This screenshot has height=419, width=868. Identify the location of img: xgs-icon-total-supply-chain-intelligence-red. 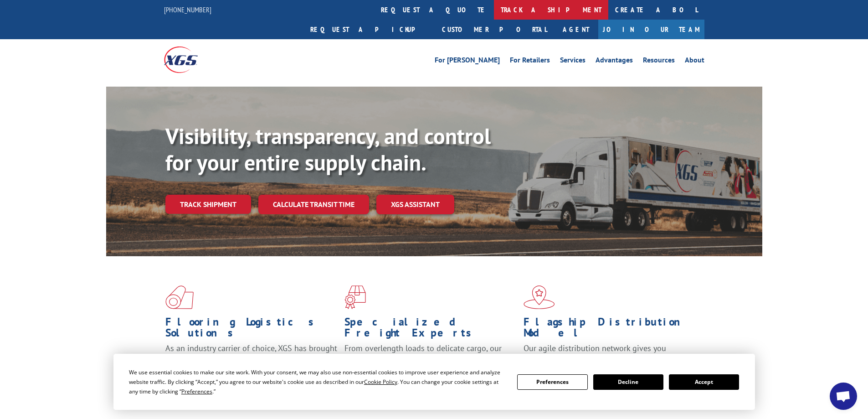
(180, 297).